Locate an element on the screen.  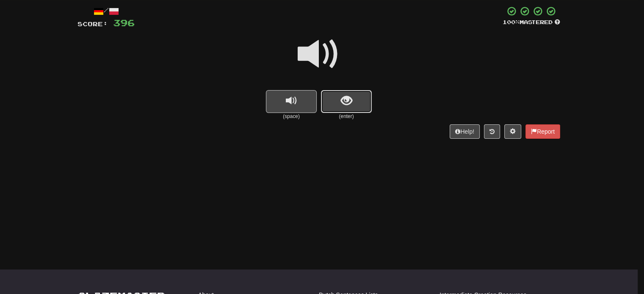
span: Score: is located at coordinates (93, 23).